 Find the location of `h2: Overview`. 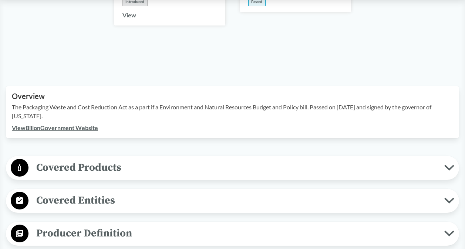

h2: Overview is located at coordinates (232, 96).